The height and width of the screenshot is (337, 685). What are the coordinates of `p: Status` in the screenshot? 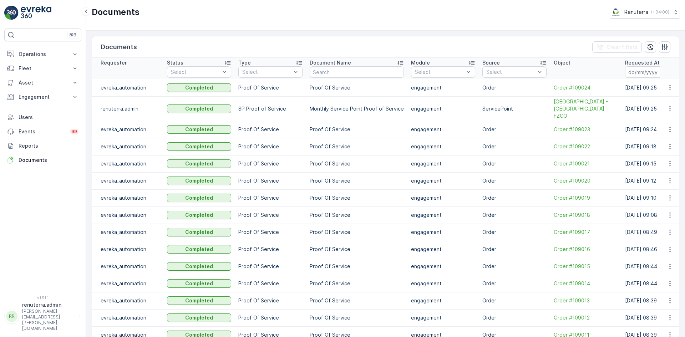 It's located at (175, 63).